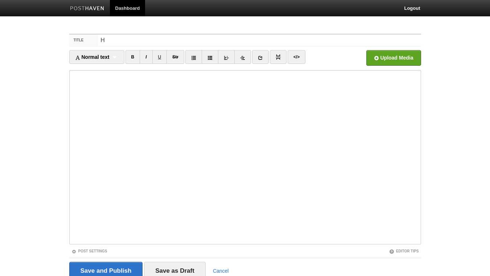  Describe the element at coordinates (146, 57) in the screenshot. I see `a: I` at that location.